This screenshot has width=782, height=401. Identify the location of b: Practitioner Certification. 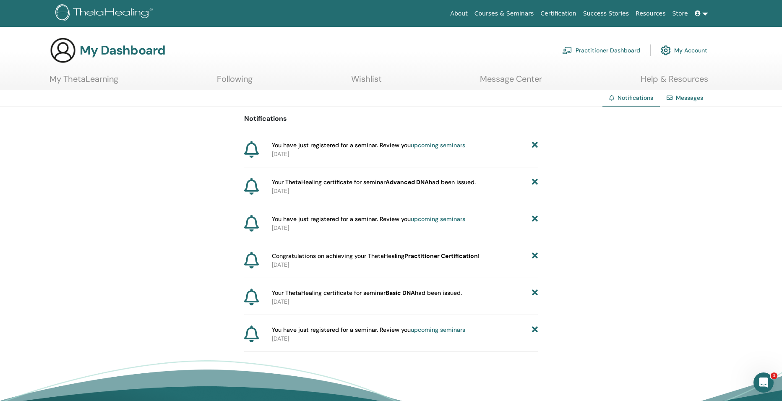
(441, 256).